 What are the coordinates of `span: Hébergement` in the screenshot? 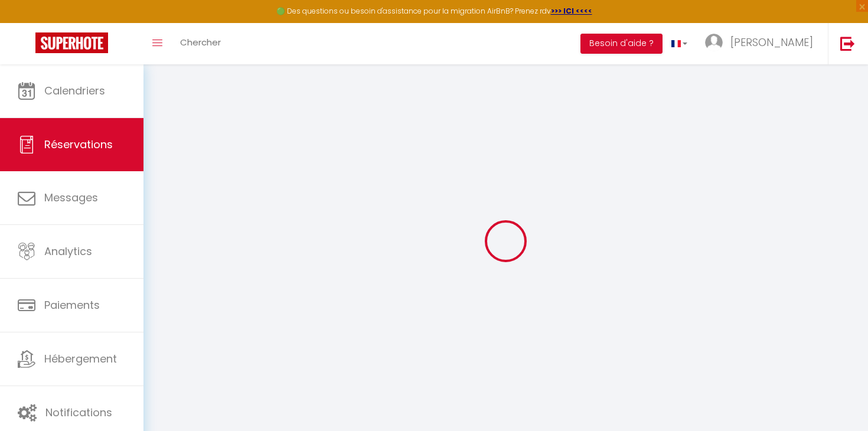 It's located at (80, 359).